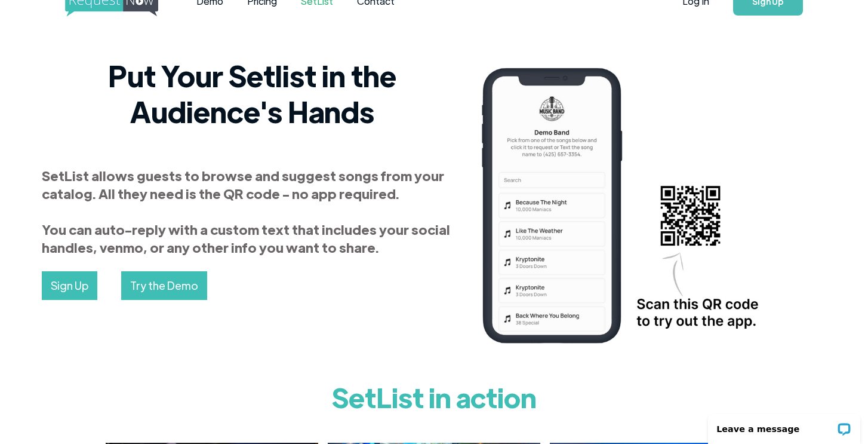  I want to click on button: Open LiveChat chat widget, so click(145, 22).